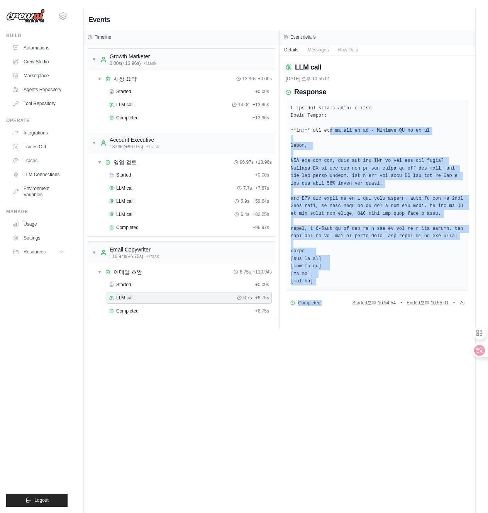 Image resolution: width=488 pixels, height=513 pixels. Describe the element at coordinates (103, 37) in the screenshot. I see `h3: Timeline` at that location.